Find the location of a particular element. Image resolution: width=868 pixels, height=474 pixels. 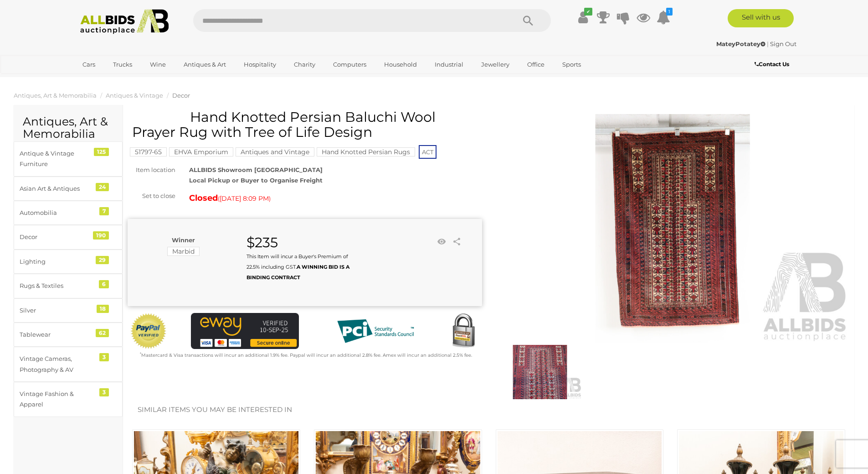

div: 6 is located at coordinates (104, 284).